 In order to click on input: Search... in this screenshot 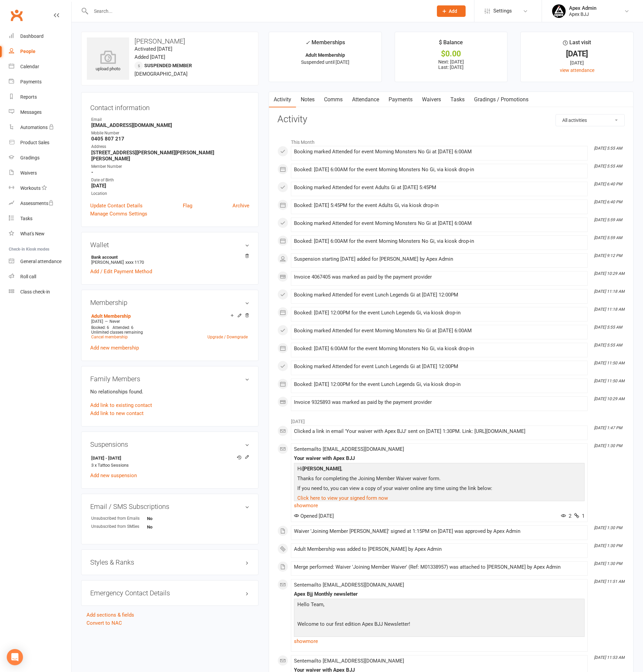, I will do `click(258, 11)`.